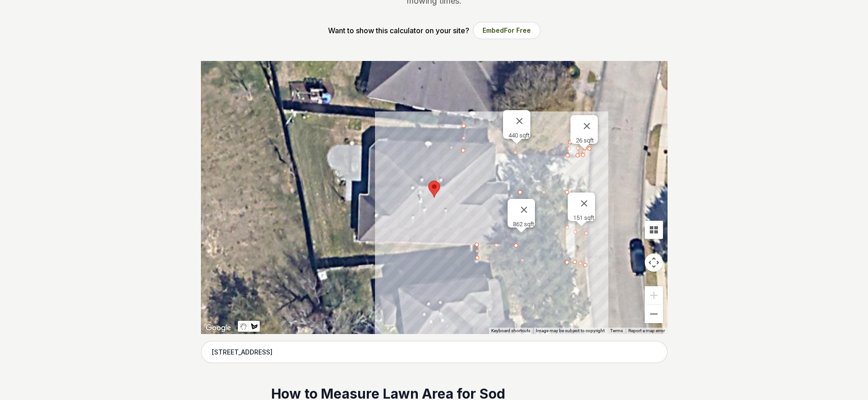  Describe the element at coordinates (254, 326) in the screenshot. I see `button: Draw a shape` at that location.